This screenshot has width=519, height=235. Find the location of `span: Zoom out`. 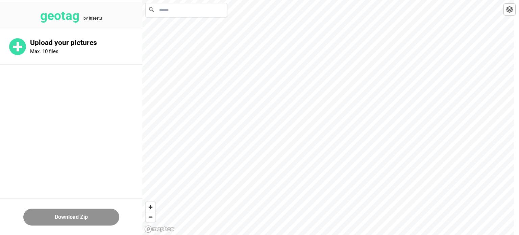

span: Zoom out is located at coordinates (150, 217).